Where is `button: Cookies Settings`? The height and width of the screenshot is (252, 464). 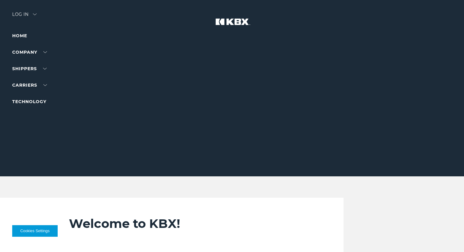
button: Cookies Settings is located at coordinates (35, 231).